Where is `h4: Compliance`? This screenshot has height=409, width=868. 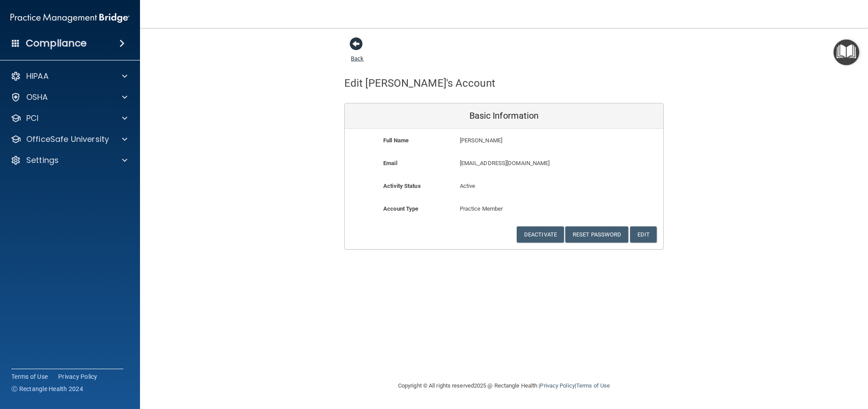
h4: Compliance is located at coordinates (56, 44).